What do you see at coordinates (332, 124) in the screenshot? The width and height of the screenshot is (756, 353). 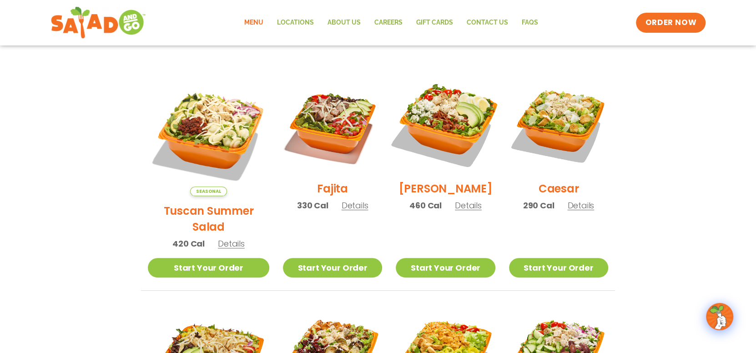 I see `img: Product photo for Fajita Salad` at bounding box center [332, 124].